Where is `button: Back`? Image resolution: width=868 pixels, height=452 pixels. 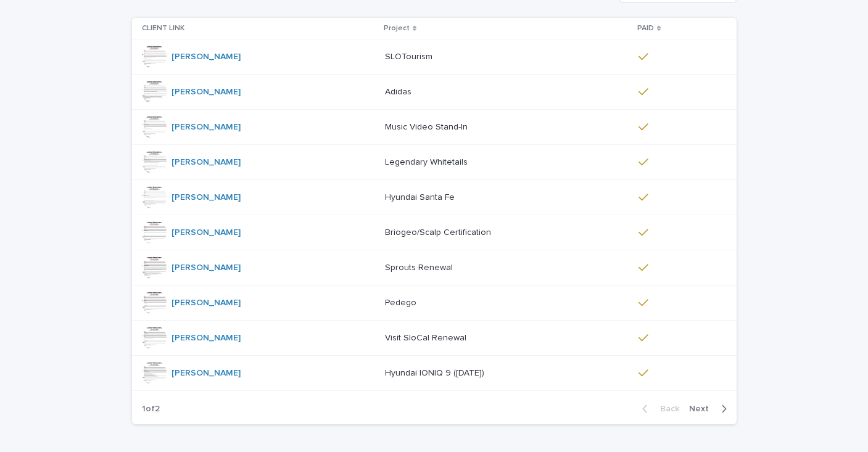
button: Back is located at coordinates (659, 408).